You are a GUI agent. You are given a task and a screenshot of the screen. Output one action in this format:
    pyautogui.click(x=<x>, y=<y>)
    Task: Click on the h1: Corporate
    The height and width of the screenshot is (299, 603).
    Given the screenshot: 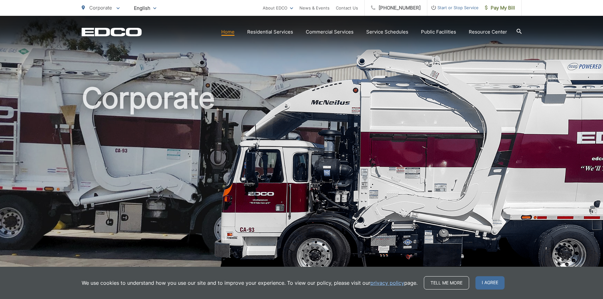 What is the action you would take?
    pyautogui.click(x=302, y=182)
    